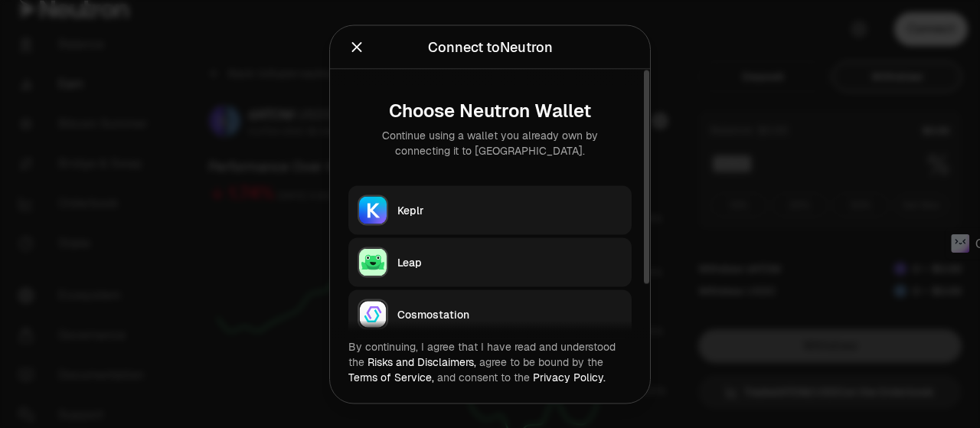  Describe the element at coordinates (569, 376) in the screenshot. I see `a: Privacy Policy.` at that location.